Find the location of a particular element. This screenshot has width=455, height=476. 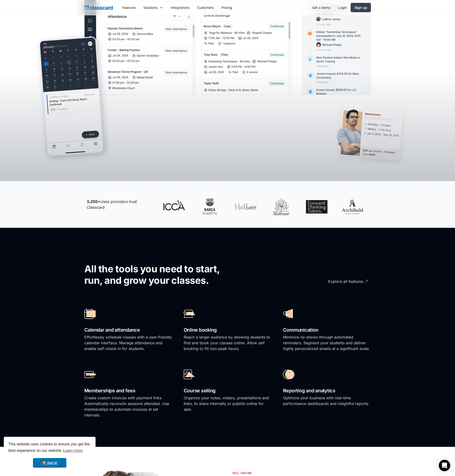

a: dismiss cookie message is located at coordinates (50, 463).